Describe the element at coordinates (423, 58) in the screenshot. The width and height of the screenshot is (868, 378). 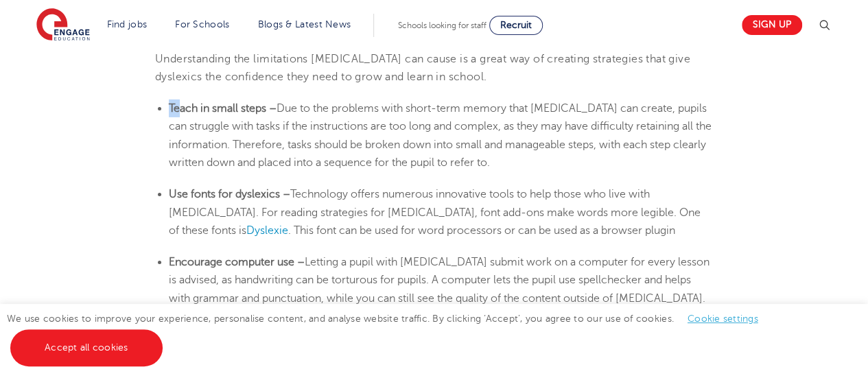
I see `span: Dyslexic students can still thrive in a classroom environment with the right support from teacher...` at that location.